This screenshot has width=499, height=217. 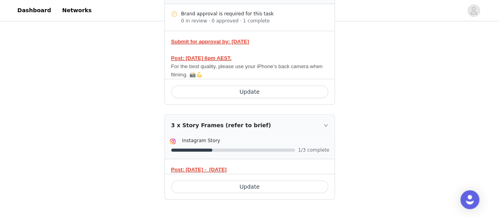 I want to click on div: icon: right3 x Story Frames (refer to brief), so click(x=250, y=126).